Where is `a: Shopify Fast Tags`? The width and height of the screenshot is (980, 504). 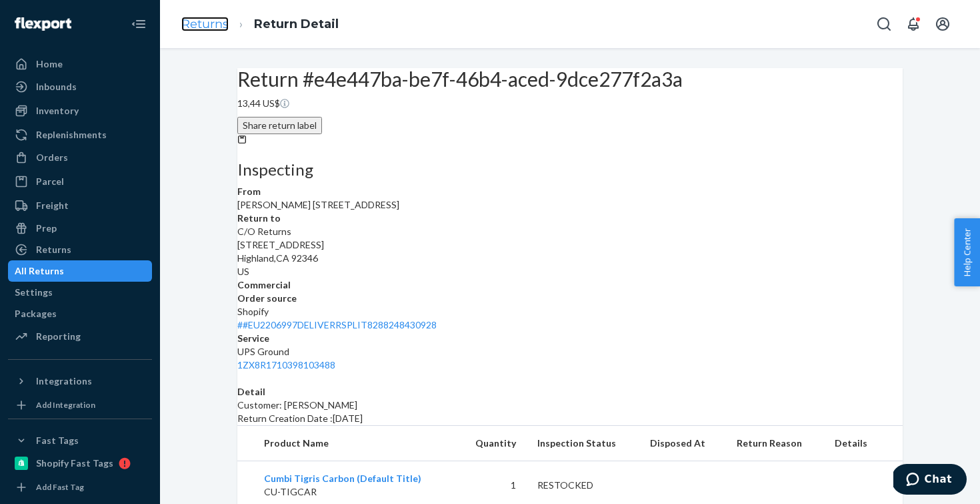
a: Shopify Fast Tags is located at coordinates (80, 463).